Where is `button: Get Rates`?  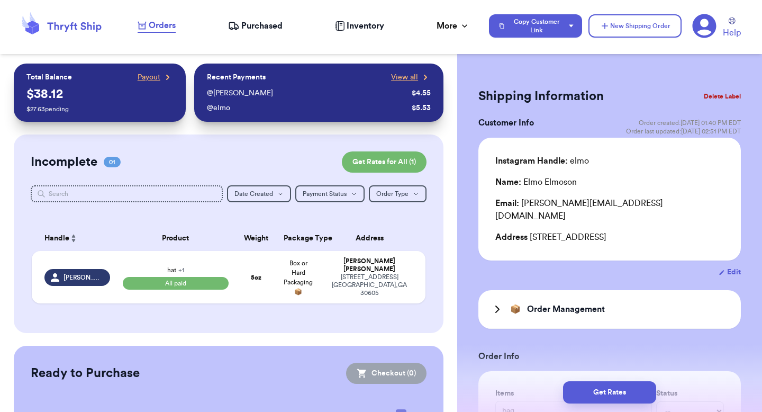 button: Get Rates is located at coordinates (610, 392).